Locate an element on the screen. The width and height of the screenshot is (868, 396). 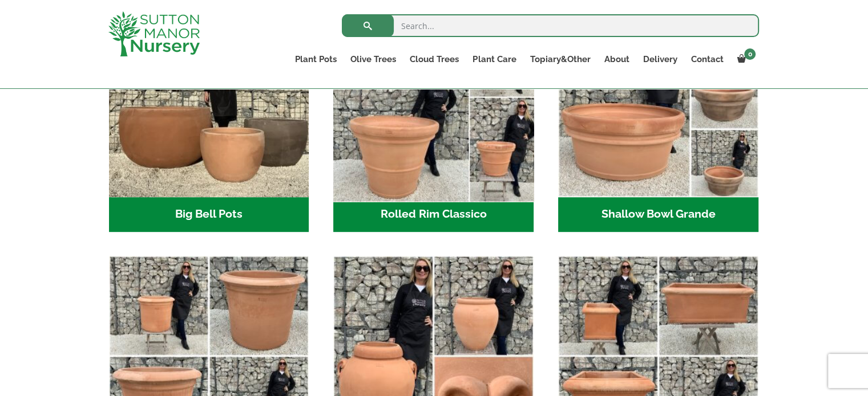
img: logo is located at coordinates (154, 34).